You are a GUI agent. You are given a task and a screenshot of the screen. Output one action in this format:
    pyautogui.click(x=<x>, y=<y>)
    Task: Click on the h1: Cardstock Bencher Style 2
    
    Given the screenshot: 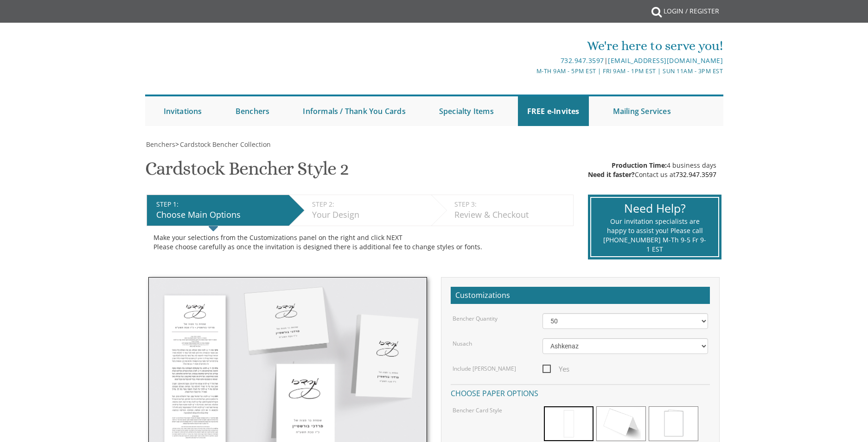 What is the action you would take?
    pyautogui.click(x=246, y=172)
    